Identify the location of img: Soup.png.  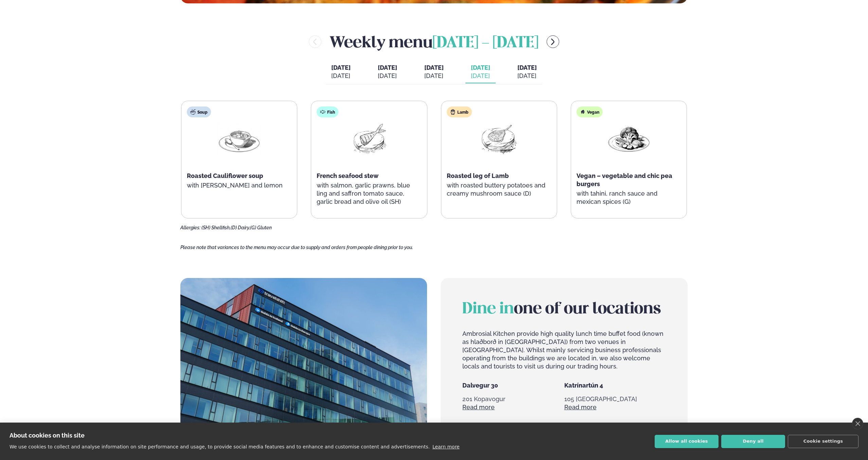
(239, 139).